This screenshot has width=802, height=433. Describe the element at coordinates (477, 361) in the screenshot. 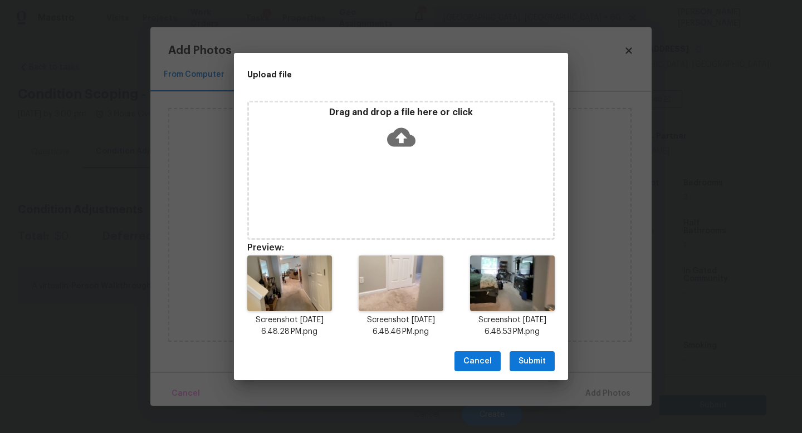

I see `span: Cancel` at that location.